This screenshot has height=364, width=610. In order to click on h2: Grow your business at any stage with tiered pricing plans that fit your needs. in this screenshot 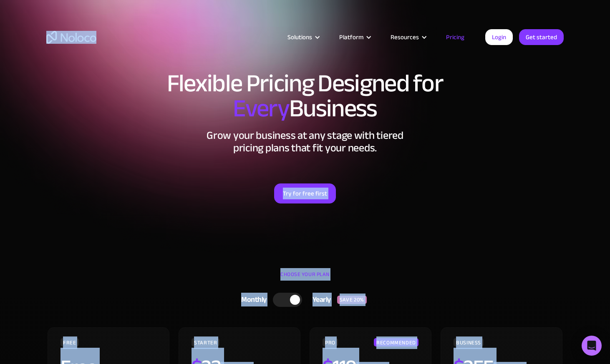, I will do `click(305, 142)`.